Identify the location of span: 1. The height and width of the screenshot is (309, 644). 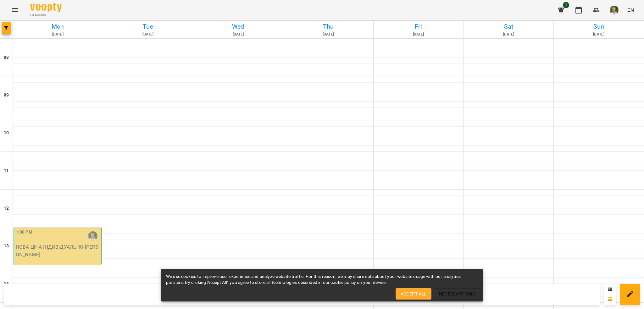
(566, 5).